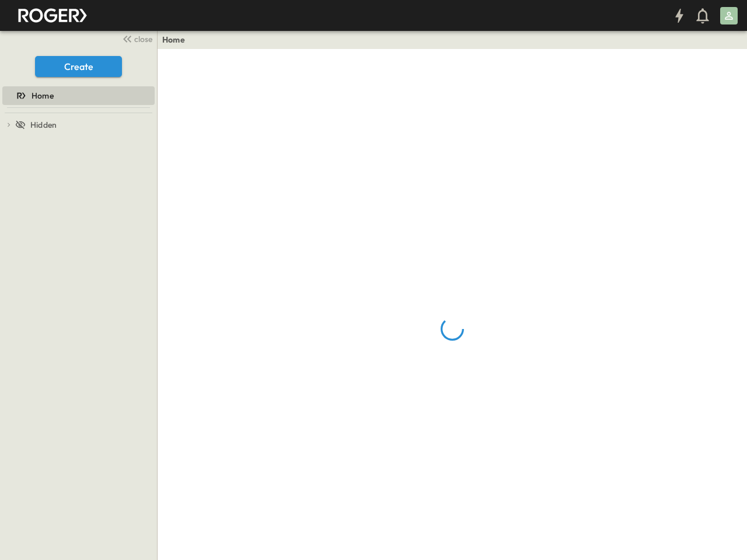 This screenshot has width=747, height=560. Describe the element at coordinates (177, 40) in the screenshot. I see `nav: breadcrumbs` at that location.